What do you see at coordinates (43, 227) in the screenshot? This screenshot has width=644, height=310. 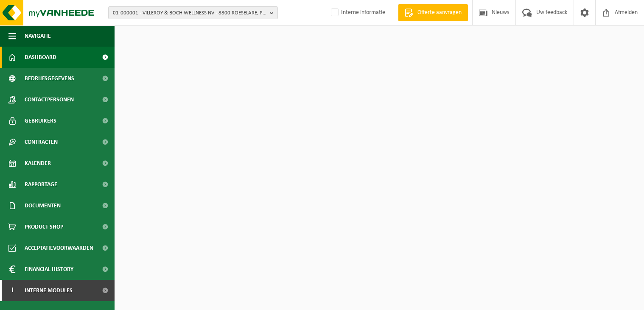 I see `span: Product Shop` at bounding box center [43, 227].